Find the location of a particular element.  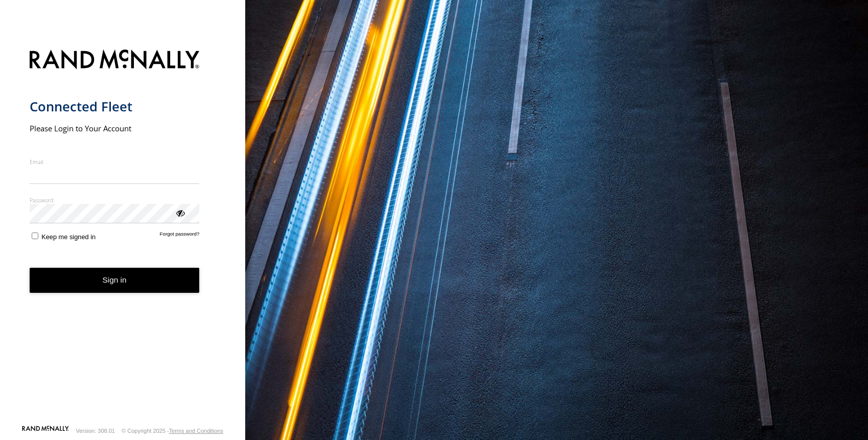

a: Forgot password? is located at coordinates (180, 236).